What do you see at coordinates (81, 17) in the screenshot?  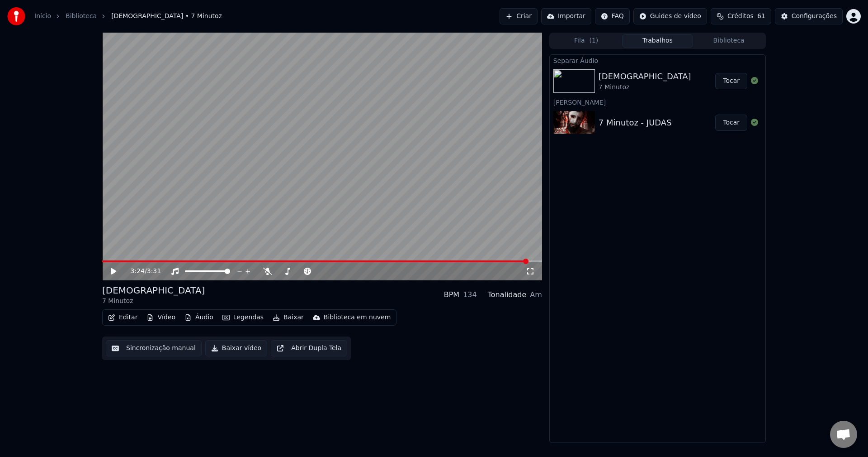 I see `a: Biblioteca` at bounding box center [81, 17].